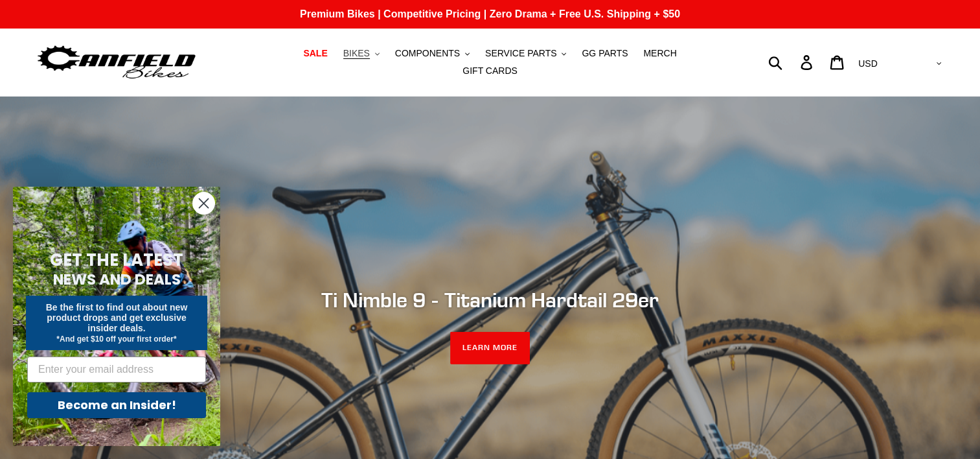  What do you see at coordinates (117, 279) in the screenshot?
I see `span: NEWS AND DEALS` at bounding box center [117, 279].